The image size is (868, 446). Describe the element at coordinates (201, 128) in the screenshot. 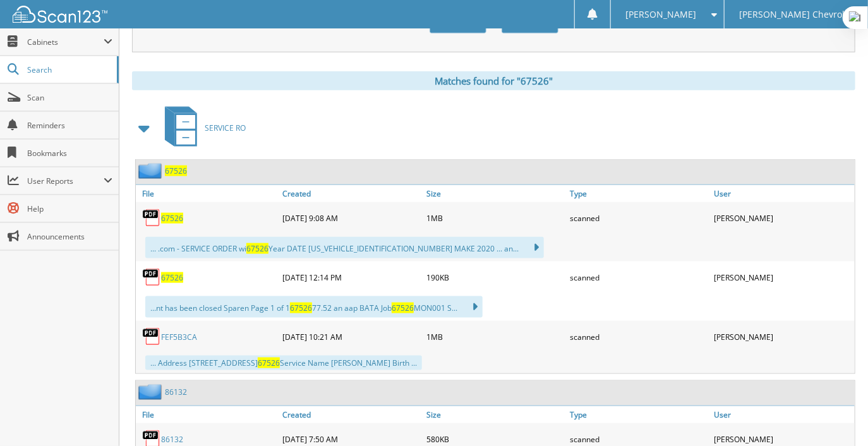

I see `a: SERVICE RO` at that location.